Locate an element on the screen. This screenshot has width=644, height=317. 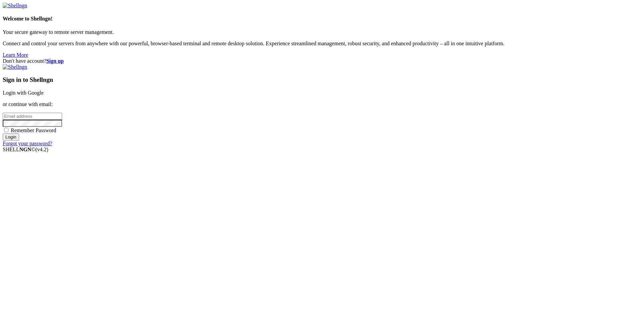
p: or continue with email: is located at coordinates (322, 105).